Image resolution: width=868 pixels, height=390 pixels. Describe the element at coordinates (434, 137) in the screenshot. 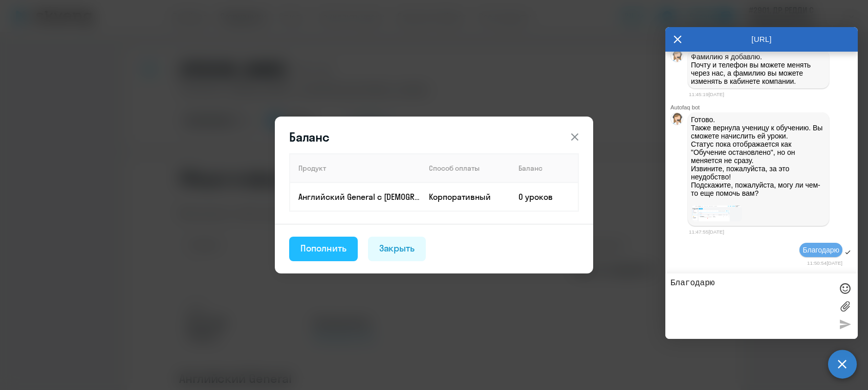

I see `header: Баланс` at that location.